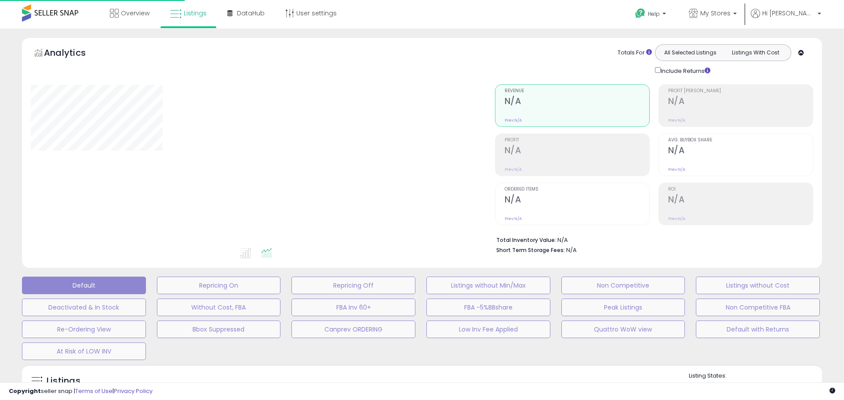  What do you see at coordinates (690, 53) in the screenshot?
I see `button: All Selected Listings` at bounding box center [690, 53].